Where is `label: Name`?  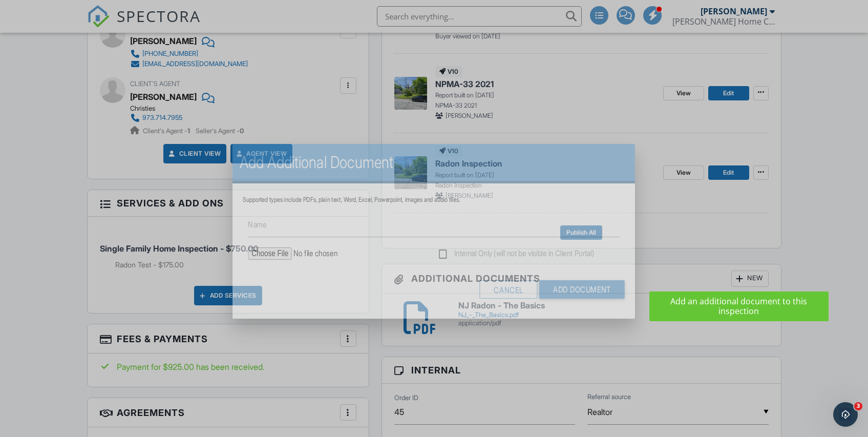 label: Name is located at coordinates (257, 224).